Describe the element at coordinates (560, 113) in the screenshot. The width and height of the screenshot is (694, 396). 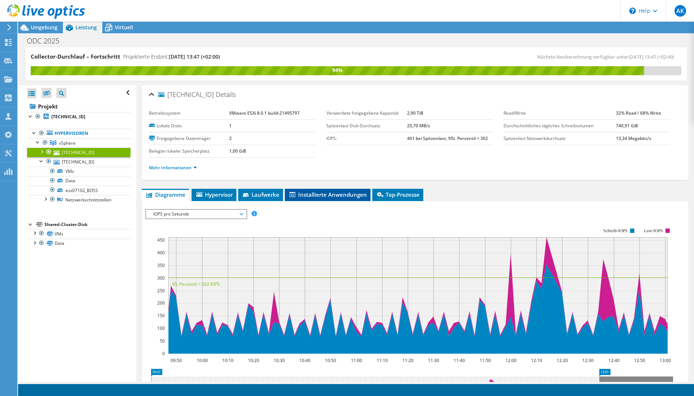
I see `label: Read/Write` at that location.